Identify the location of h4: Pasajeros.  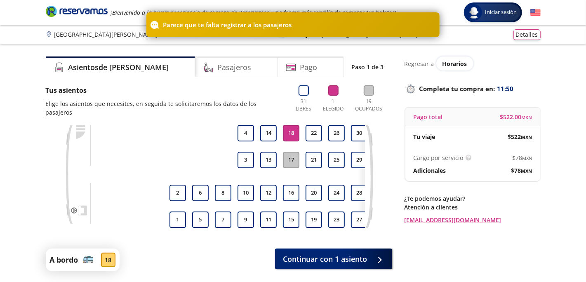
(235, 67).